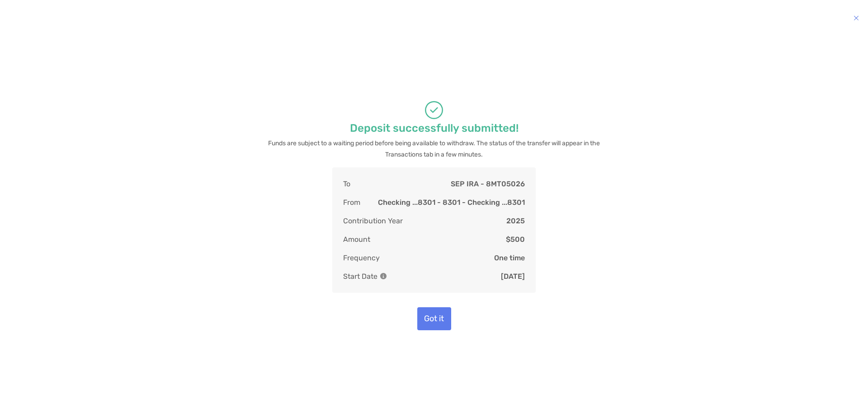  Describe the element at coordinates (383, 276) in the screenshot. I see `img: Information Icon` at that location.